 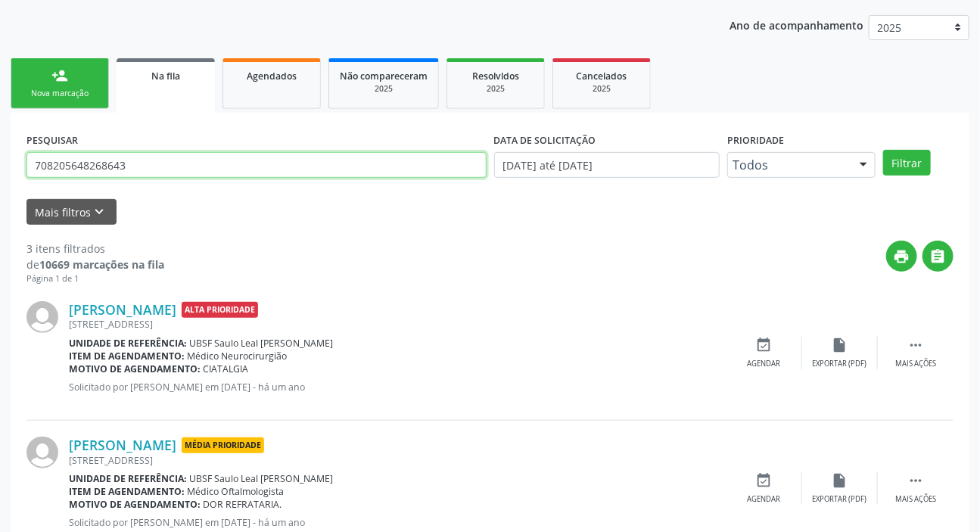 What do you see at coordinates (257, 165) in the screenshot?
I see `input: Nome, CNS` at bounding box center [257, 165].